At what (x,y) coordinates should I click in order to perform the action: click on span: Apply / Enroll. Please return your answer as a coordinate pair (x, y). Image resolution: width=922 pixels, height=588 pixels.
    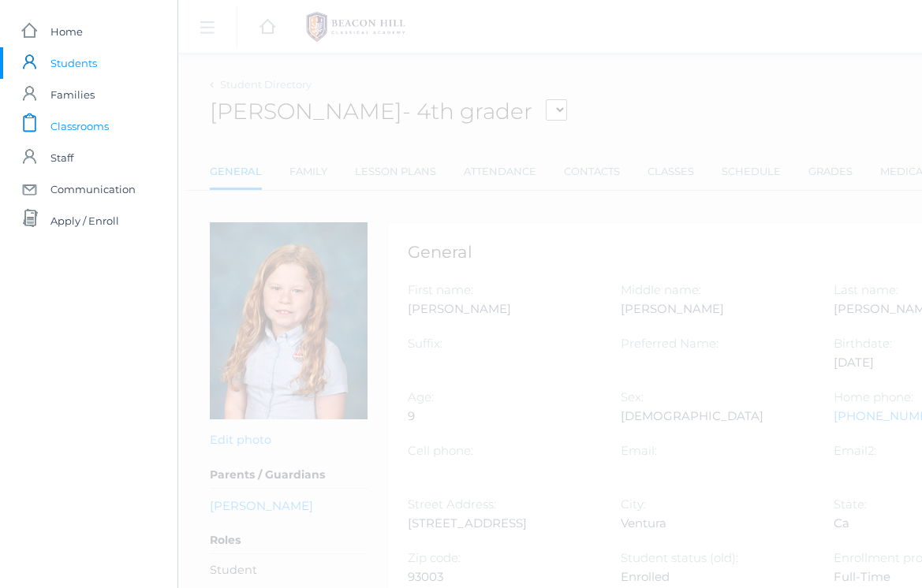
    Looking at the image, I should click on (85, 220).